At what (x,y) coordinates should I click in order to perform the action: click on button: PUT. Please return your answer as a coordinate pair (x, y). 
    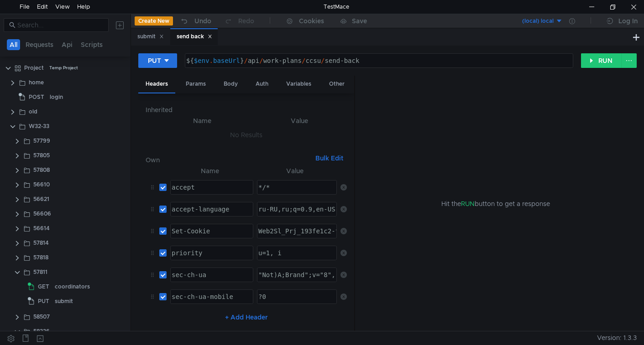
    Looking at the image, I should click on (158, 60).